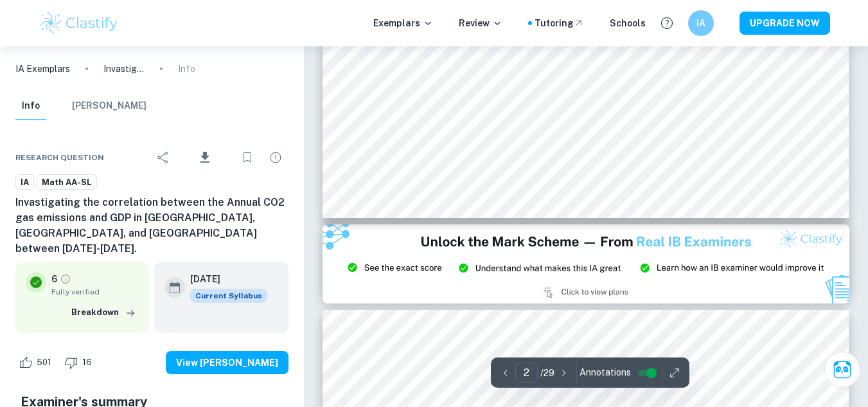  Describe the element at coordinates (605, 372) in the screenshot. I see `span: Annotations` at that location.